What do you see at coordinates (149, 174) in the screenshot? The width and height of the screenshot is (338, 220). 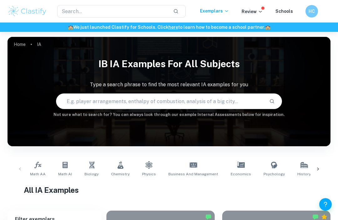 I see `span: Physics` at bounding box center [149, 174].